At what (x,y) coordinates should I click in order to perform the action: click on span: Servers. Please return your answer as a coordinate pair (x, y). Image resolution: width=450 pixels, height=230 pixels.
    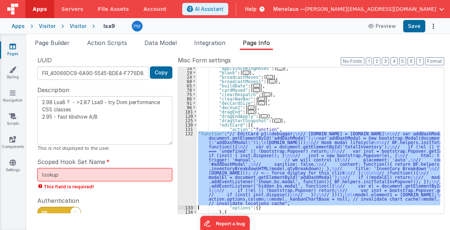
    Looking at the image, I should click on (72, 9).